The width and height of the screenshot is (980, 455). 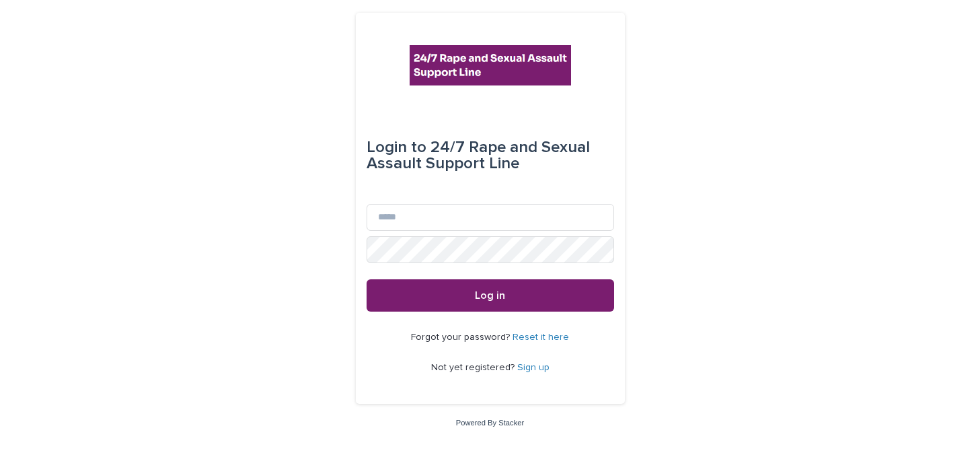 What do you see at coordinates (490, 295) in the screenshot?
I see `span: Log in` at bounding box center [490, 295].